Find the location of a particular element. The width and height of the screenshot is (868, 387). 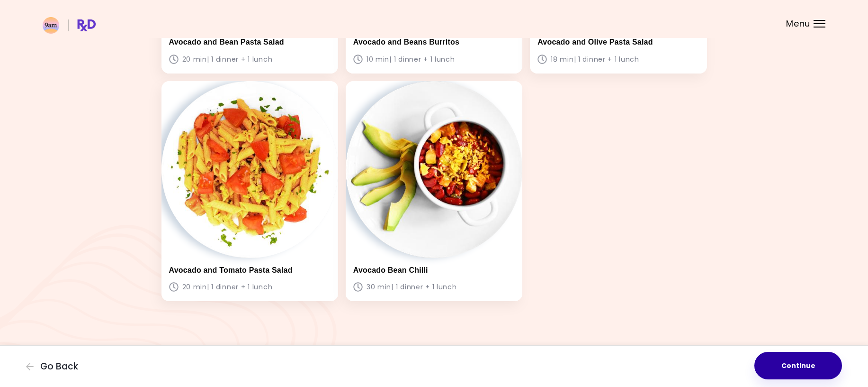

p: 30 min | 1 dinner + 1 lunch is located at coordinates (434, 287).